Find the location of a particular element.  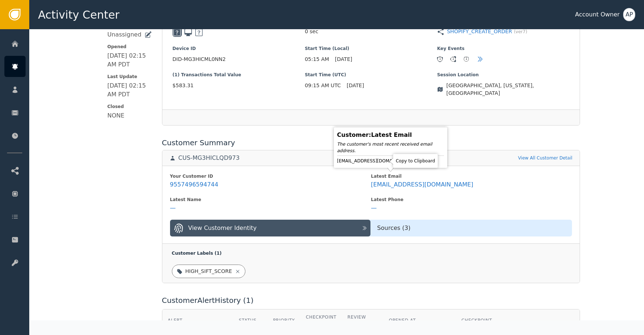

div: Customer Summary is located at coordinates (371, 143).